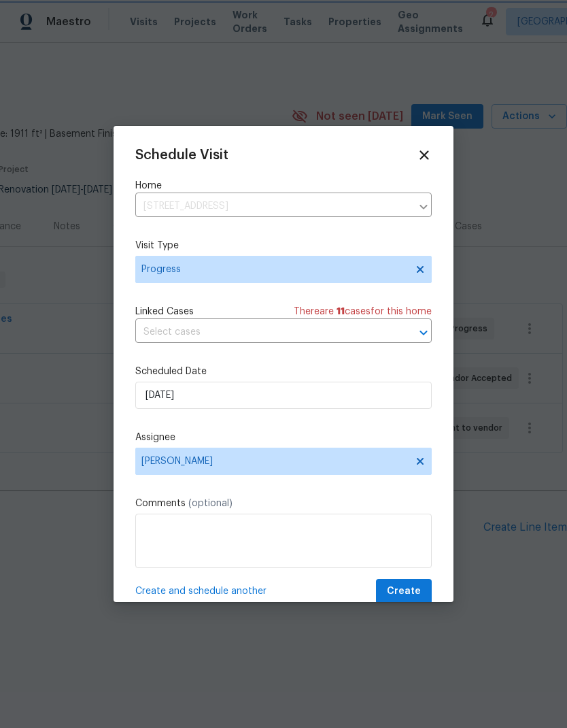 The width and height of the screenshot is (567, 728). What do you see at coordinates (341, 312) in the screenshot?
I see `span: 11` at bounding box center [341, 312].